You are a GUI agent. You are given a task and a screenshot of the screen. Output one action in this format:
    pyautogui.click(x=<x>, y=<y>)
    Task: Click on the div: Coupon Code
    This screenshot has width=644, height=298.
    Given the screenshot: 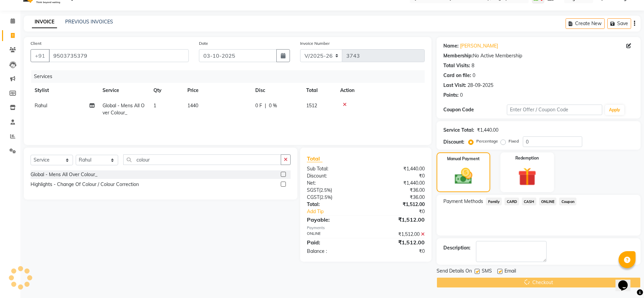 What is the action you would take?
    pyautogui.click(x=475, y=109)
    